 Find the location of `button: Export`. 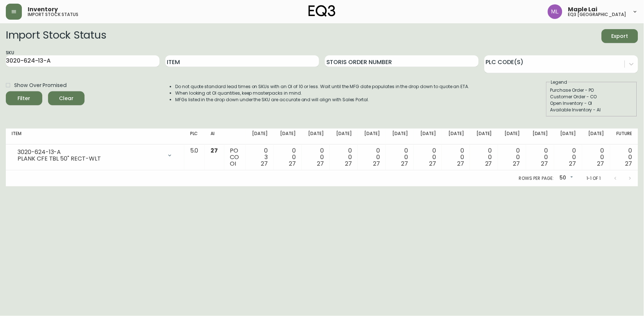

button: Export is located at coordinates (620, 36).